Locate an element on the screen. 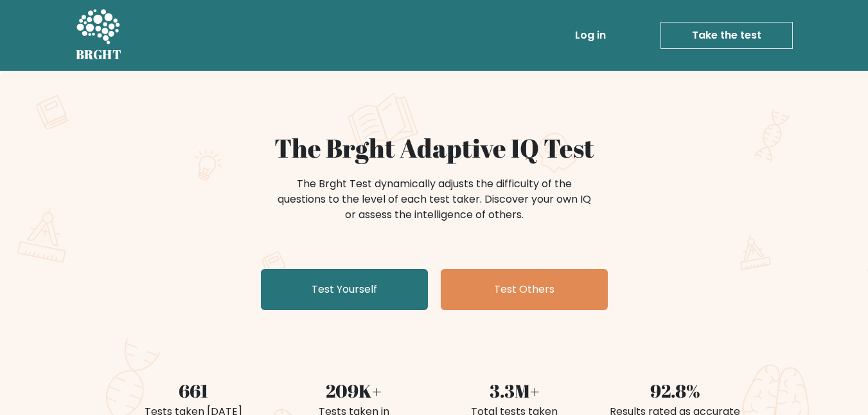 The height and width of the screenshot is (415, 868). div: 661 is located at coordinates (193, 390).